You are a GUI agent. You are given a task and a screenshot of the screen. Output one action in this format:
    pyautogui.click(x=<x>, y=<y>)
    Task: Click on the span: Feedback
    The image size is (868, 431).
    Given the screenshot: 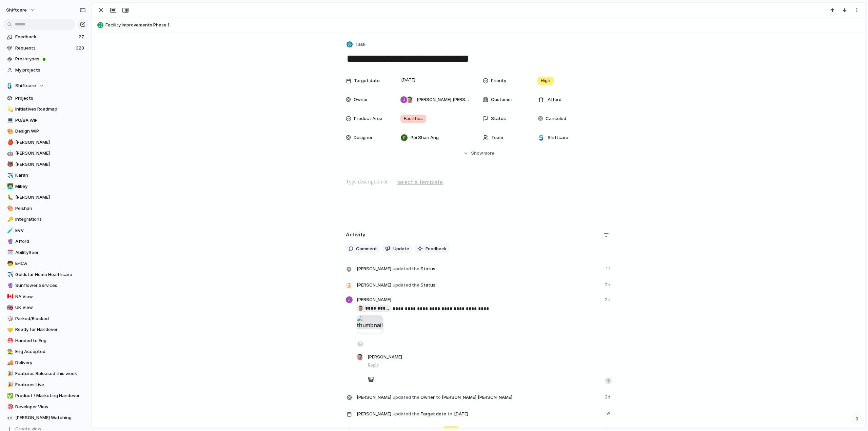 What is the action you would take?
    pyautogui.click(x=436, y=249)
    